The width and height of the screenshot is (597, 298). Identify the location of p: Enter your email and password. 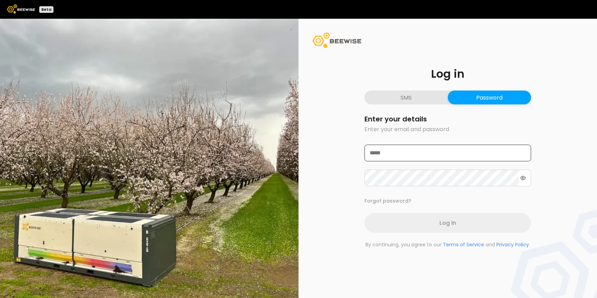
(447, 129).